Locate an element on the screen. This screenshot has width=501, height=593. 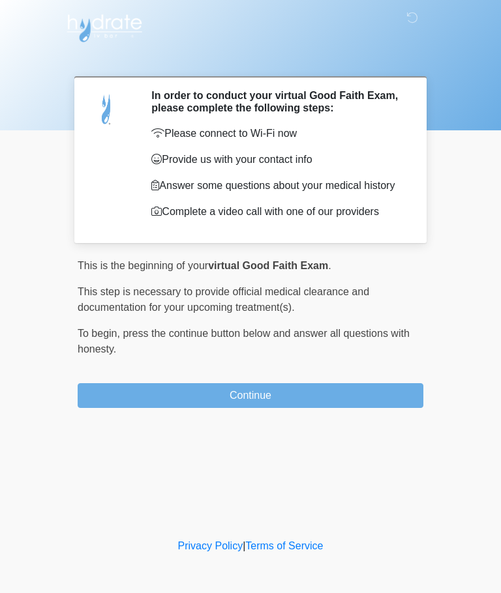
p: Answer some questions about your medical history is located at coordinates (277, 186).